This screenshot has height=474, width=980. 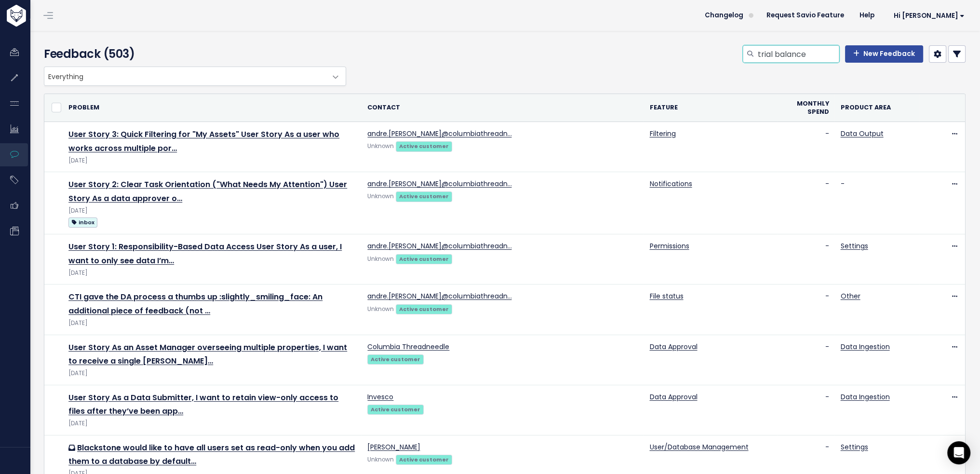 What do you see at coordinates (959, 452) in the screenshot?
I see `div: Open Intercom Messenger` at bounding box center [959, 452].